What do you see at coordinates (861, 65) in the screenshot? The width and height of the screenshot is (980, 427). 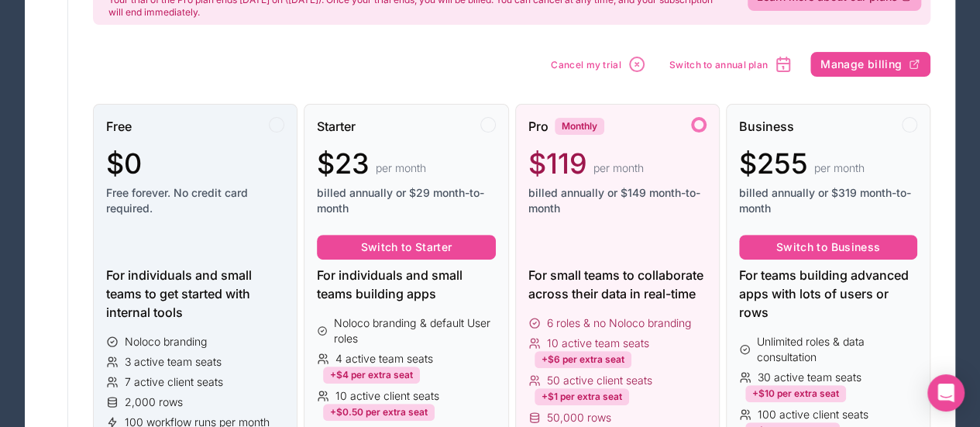 I see `span: Manage billing` at bounding box center [861, 65].